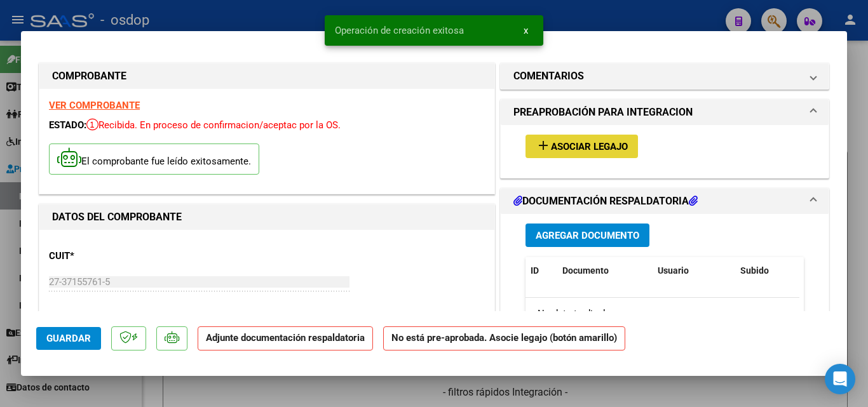  Describe the element at coordinates (585, 271) in the screenshot. I see `span: Documento` at that location.